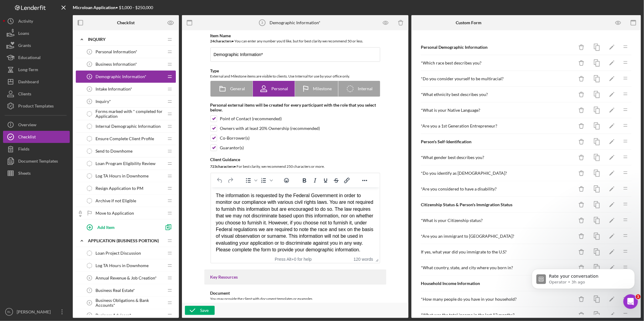 Image resolution: width=644 pixels, height=321 pixels. Describe the element at coordinates (9, 312) in the screenshot. I see `text: BL` at that location.